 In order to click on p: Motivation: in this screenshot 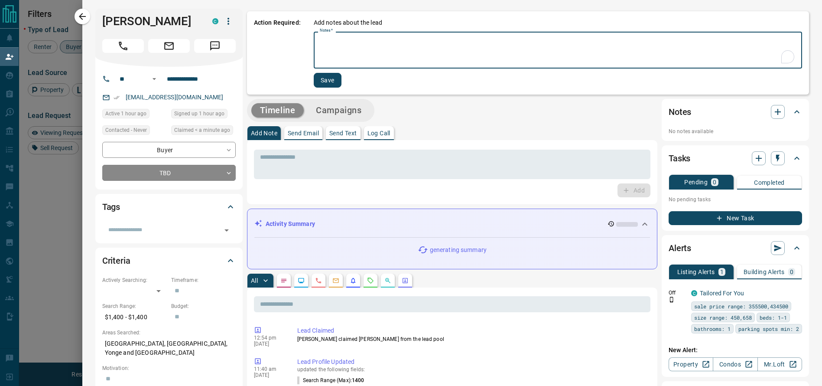, I will do `click(169, 368)`.